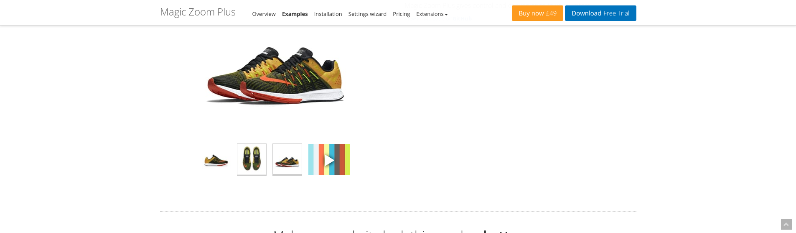 This screenshot has width=796, height=233. Describe the element at coordinates (431, 14) in the screenshot. I see `a: Extensions` at that location.